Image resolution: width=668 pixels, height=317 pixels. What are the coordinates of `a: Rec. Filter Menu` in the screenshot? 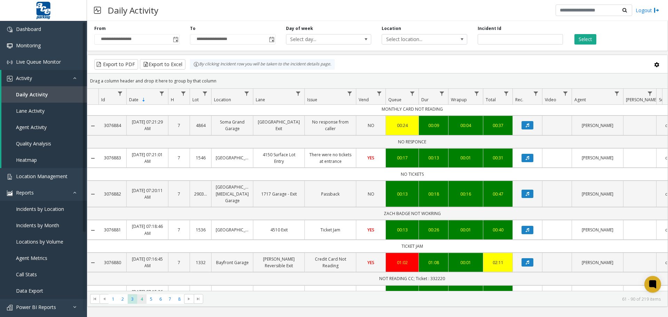 It's located at (536, 93).